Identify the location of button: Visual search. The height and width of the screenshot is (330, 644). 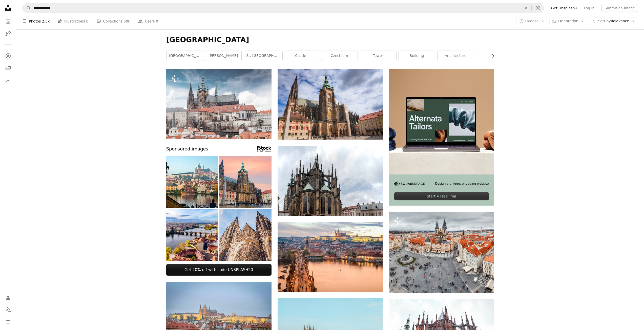
(537, 8).